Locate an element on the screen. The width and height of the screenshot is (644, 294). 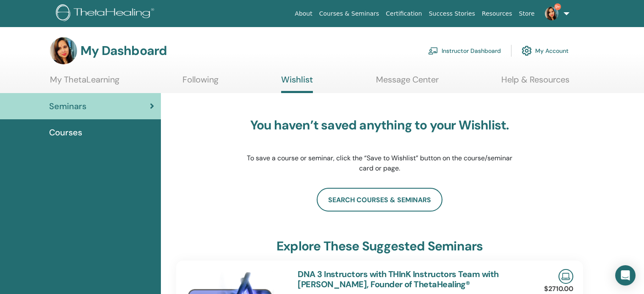
a: Store is located at coordinates (527, 14).